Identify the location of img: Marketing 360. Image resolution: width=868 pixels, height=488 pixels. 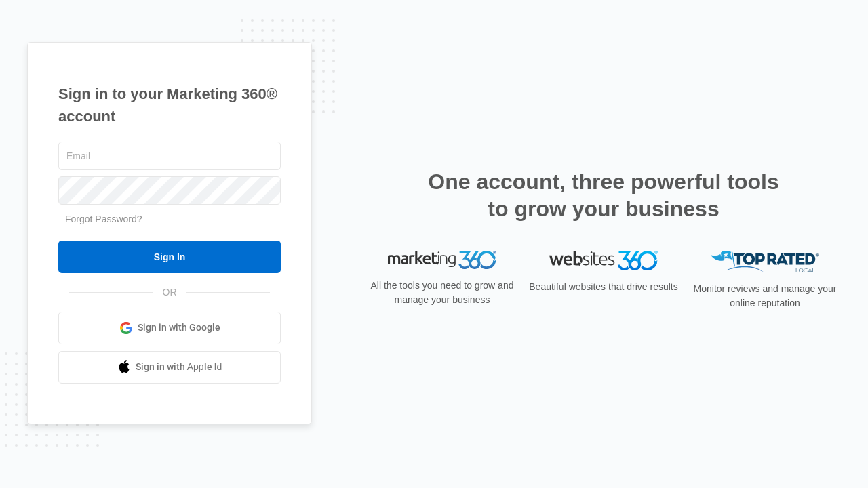
(442, 260).